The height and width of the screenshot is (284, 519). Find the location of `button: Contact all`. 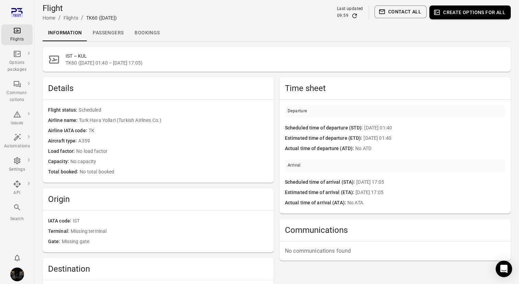

button: Contact all is located at coordinates (401, 12).